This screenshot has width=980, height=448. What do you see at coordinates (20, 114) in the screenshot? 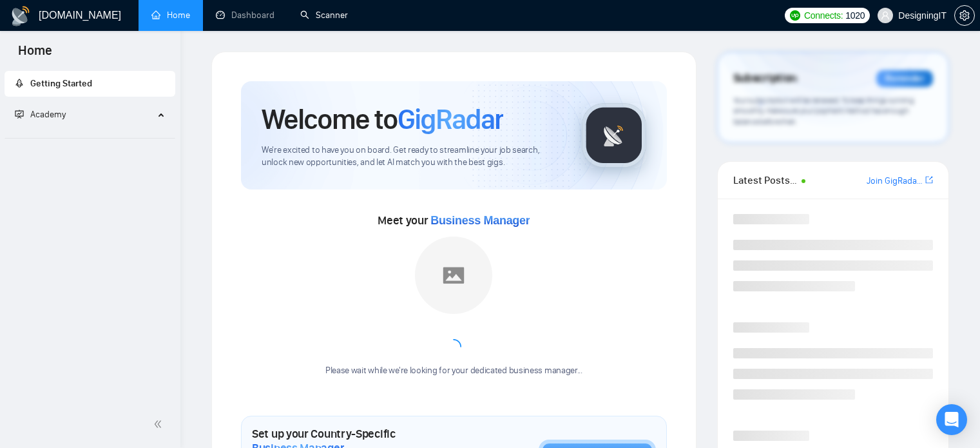
I see `span: fund-projection-screen` at bounding box center [20, 114].